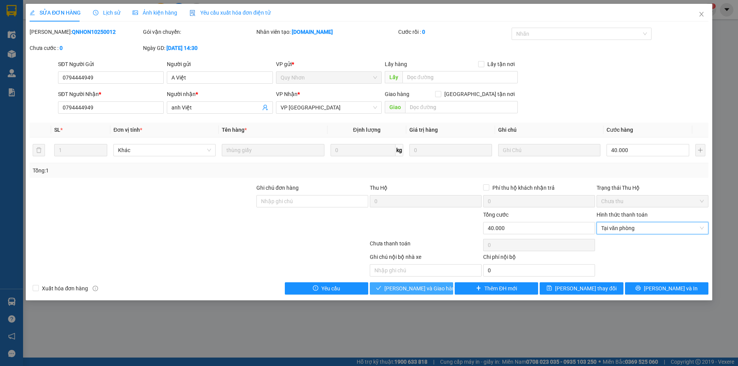 The width and height of the screenshot is (738, 366). I want to click on span: exclamation-circle, so click(316, 289).